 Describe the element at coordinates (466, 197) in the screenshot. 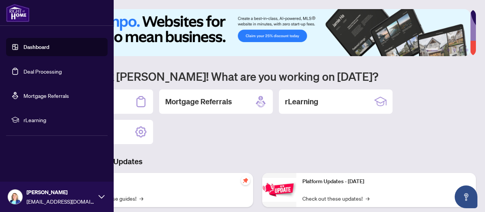

I see `button: Open asap` at that location.